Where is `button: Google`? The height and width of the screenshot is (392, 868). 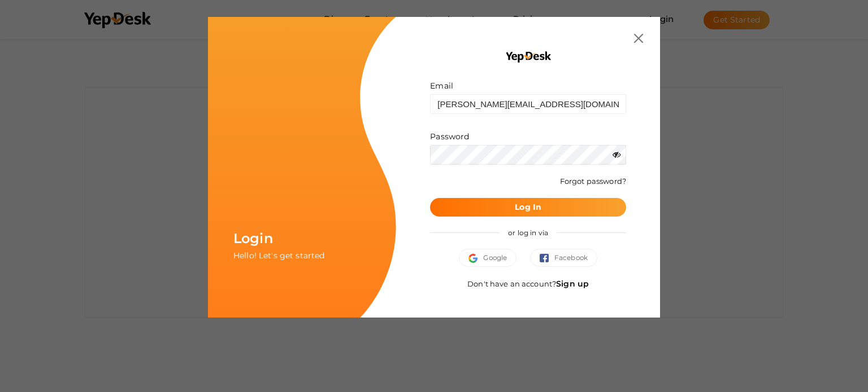
button: Google is located at coordinates (488, 258).